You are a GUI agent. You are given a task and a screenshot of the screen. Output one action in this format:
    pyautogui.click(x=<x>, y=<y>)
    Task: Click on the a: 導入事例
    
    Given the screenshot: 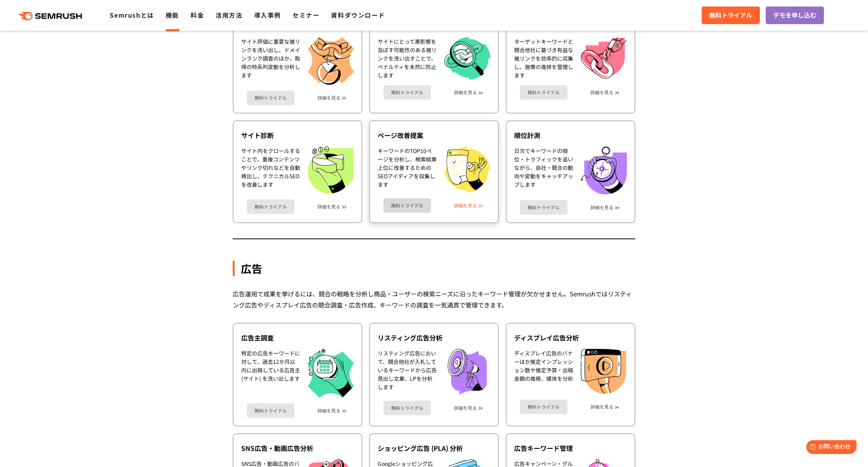 What is the action you would take?
    pyautogui.click(x=268, y=15)
    